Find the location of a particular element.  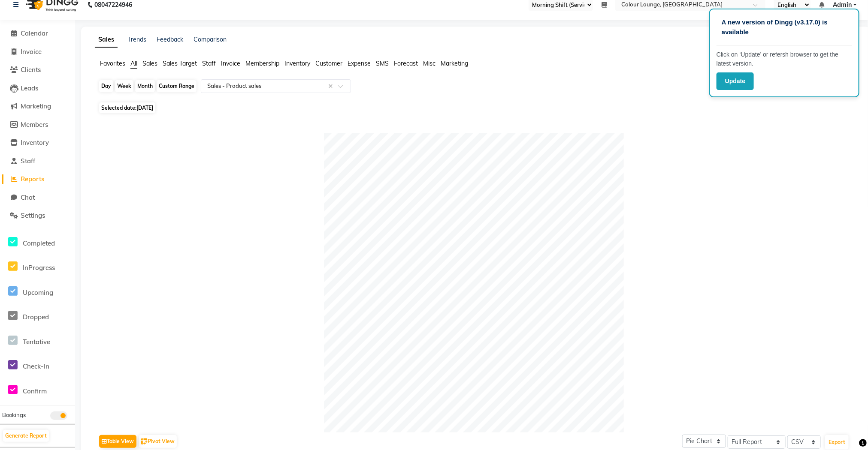

span: Members is located at coordinates (35, 124).